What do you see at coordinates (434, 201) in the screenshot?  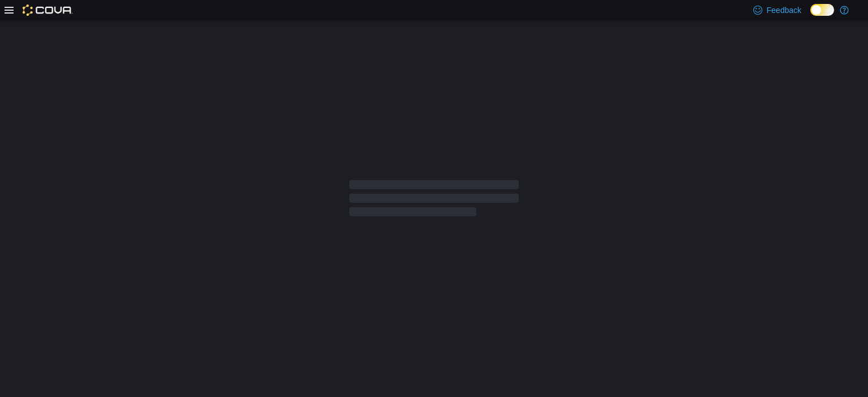 I see `span: Loading` at bounding box center [434, 201].